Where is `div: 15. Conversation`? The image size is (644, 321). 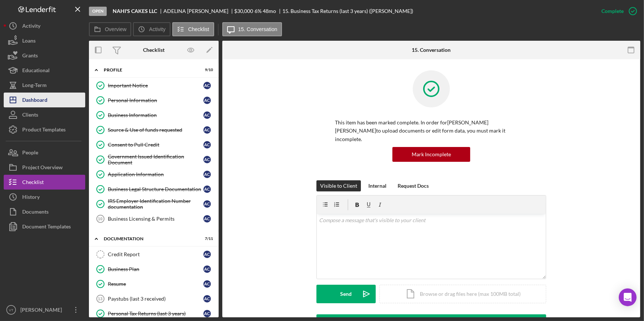
div: 15. Conversation is located at coordinates (431, 50).